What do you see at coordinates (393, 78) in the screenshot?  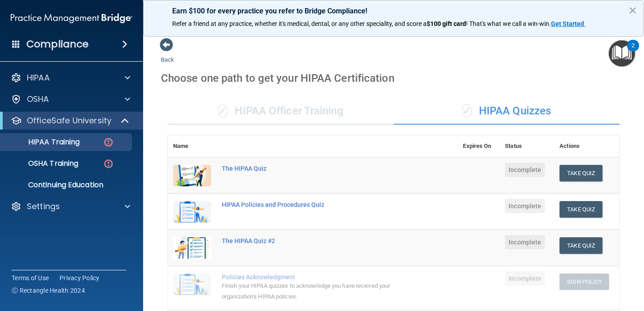 I see `div: Choose one path to get your HIPAA Certification` at bounding box center [393, 78].